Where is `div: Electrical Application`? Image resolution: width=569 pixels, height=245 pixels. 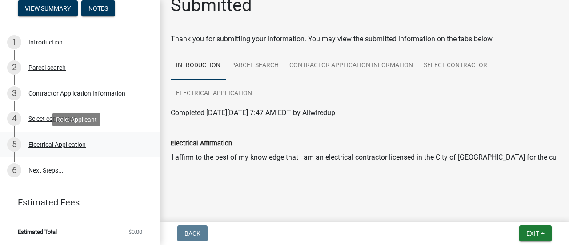 div: Electrical Application is located at coordinates (57, 144).